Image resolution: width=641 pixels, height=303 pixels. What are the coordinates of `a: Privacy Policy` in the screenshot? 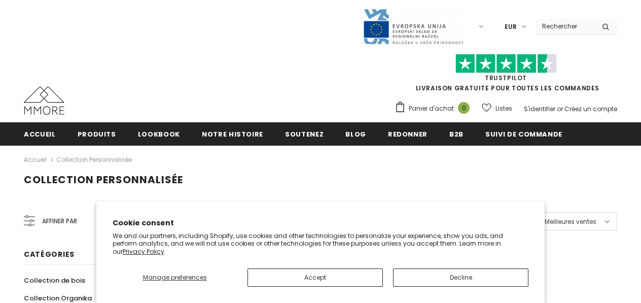 It's located at (144, 251).